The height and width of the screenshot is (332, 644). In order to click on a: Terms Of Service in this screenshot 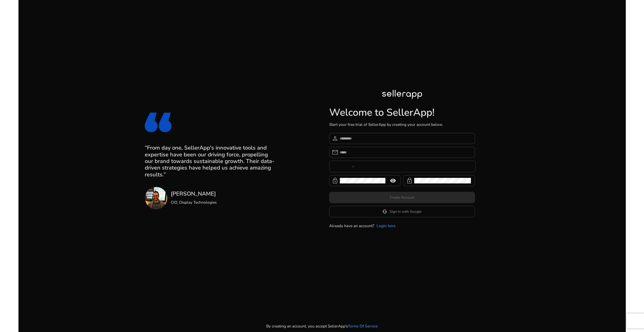, I will do `click(363, 326)`.